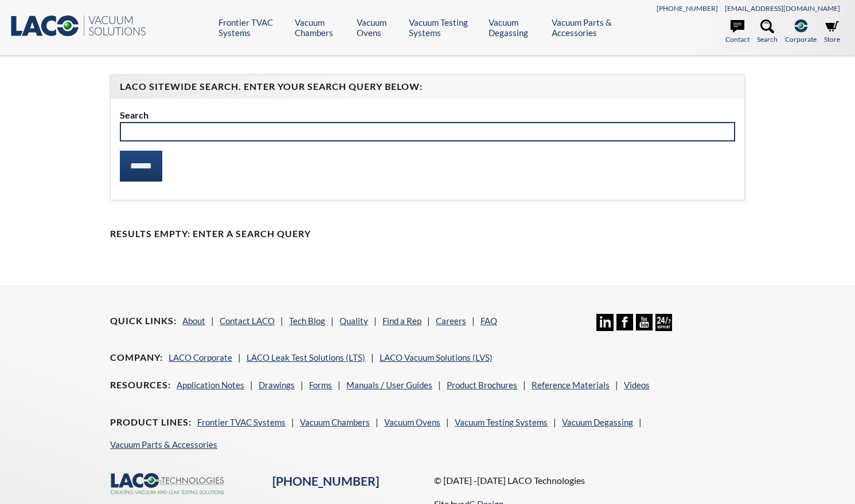 This screenshot has height=504, width=855. What do you see at coordinates (768, 32) in the screenshot?
I see `a: Search` at bounding box center [768, 32].